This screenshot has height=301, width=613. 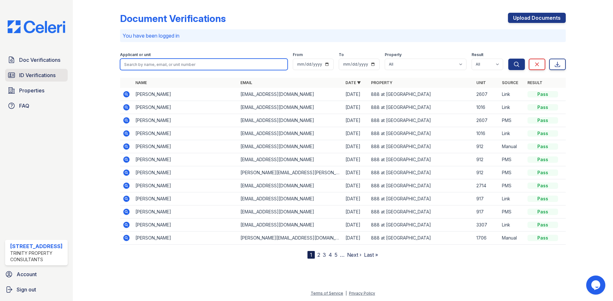 I want to click on td: 2714, so click(x=486, y=186).